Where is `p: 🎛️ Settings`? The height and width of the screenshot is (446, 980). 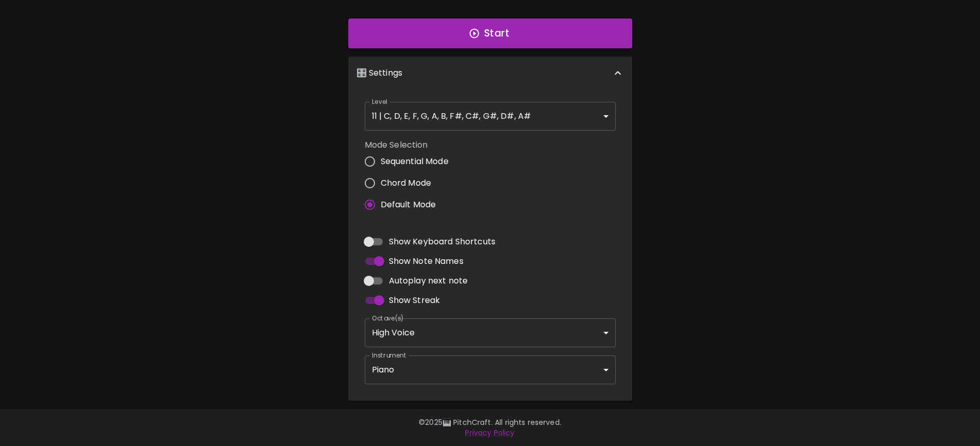 p: 🎛️ Settings is located at coordinates (380, 73).